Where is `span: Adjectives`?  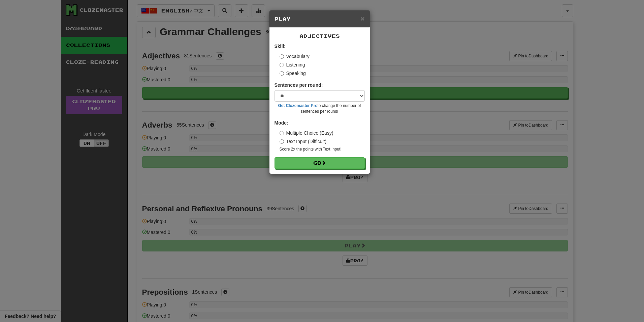
span: Adjectives is located at coordinates (319, 36).